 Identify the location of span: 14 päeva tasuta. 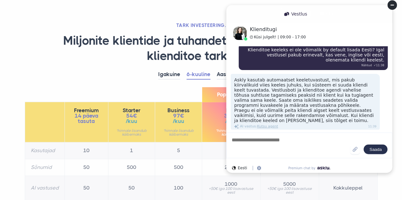
(86, 119).